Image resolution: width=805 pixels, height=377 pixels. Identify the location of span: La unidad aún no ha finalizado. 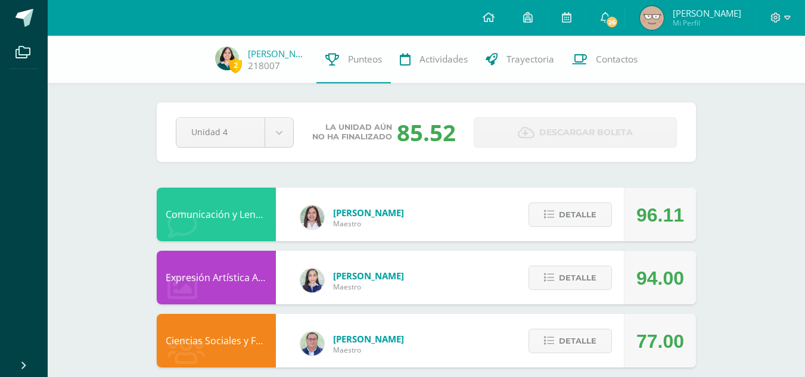
(352, 132).